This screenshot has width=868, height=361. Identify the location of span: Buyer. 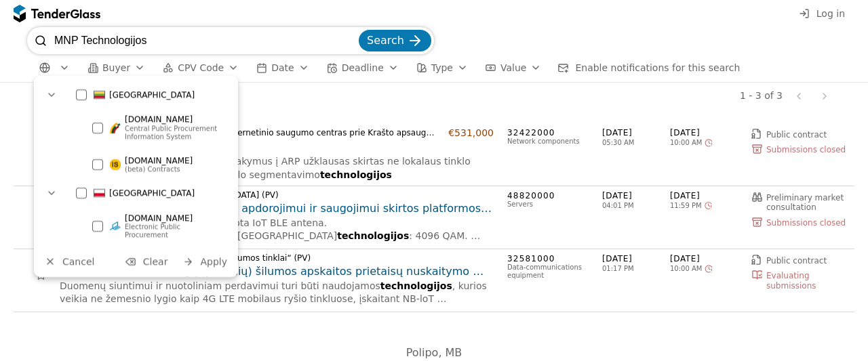
(116, 68).